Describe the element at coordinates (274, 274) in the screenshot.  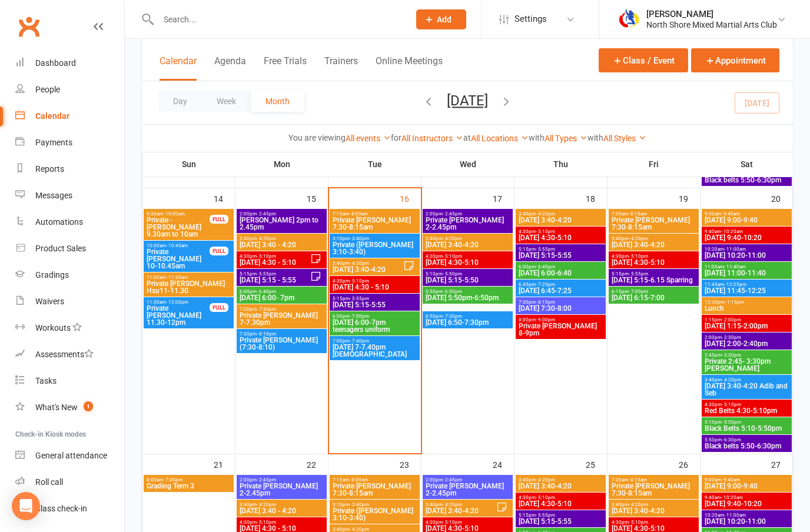
I see `span: 5:15pm` at that location.